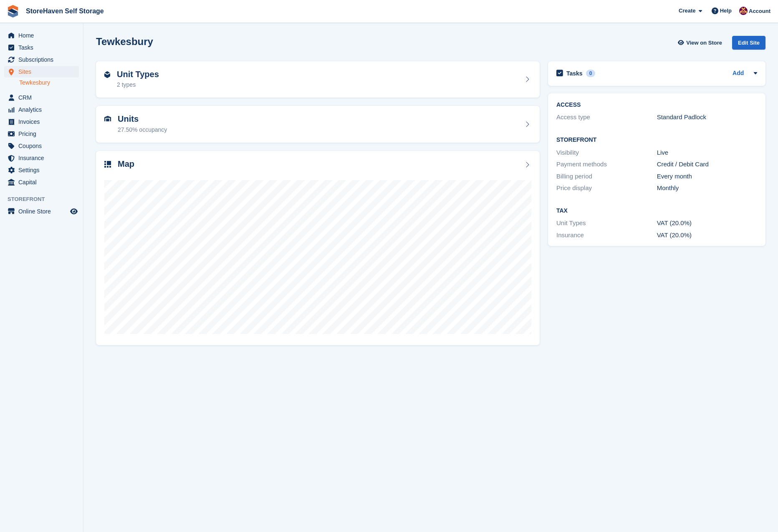  What do you see at coordinates (738, 73) in the screenshot?
I see `a: Add` at bounding box center [738, 73].